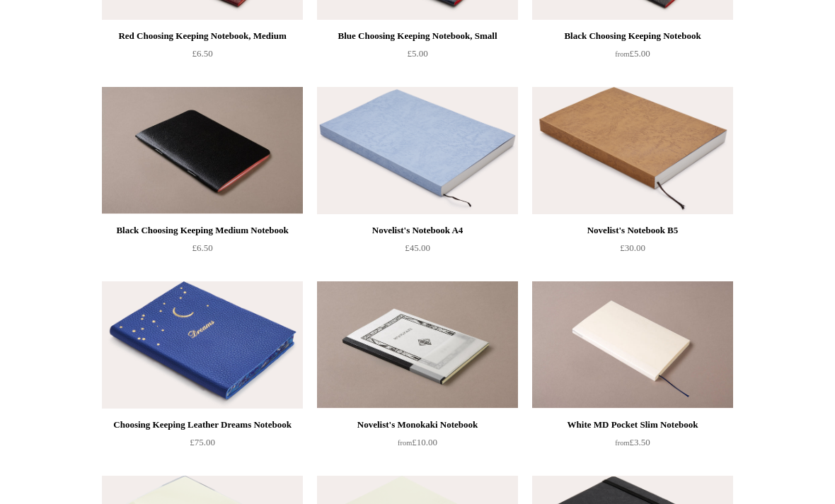  Describe the element at coordinates (418, 345) in the screenshot. I see `a: Novelist's Monokaki Notebook Novelist's Monokaki Notebook` at that location.